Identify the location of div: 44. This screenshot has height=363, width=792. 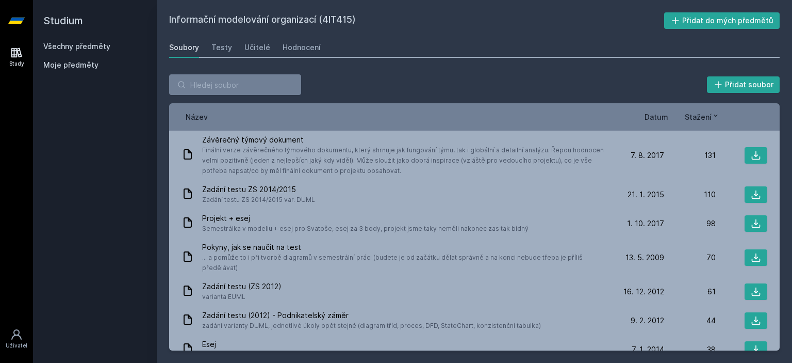
(690, 320).